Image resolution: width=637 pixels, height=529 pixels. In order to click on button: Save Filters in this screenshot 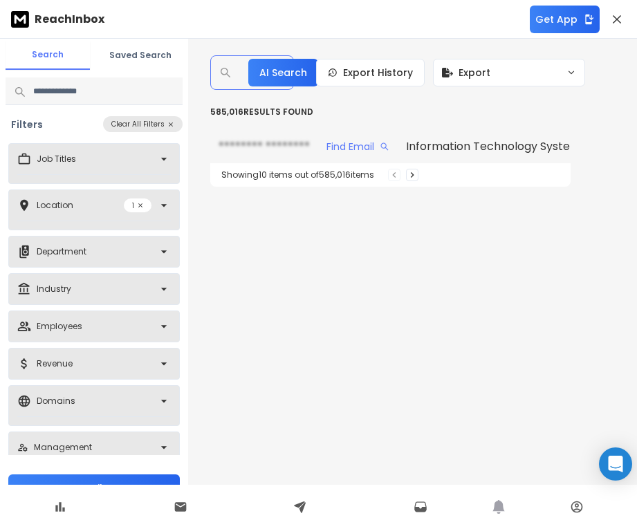, I will do `click(94, 488)`.